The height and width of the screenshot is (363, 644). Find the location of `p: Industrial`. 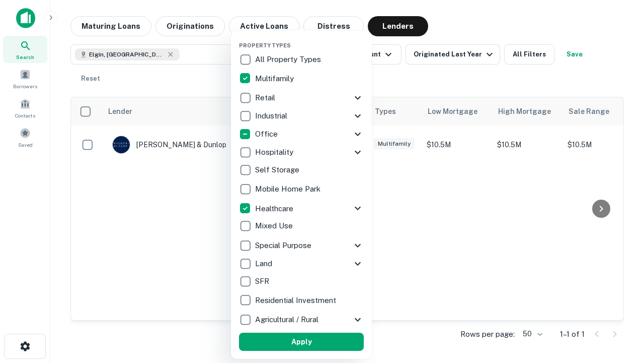

p: Industrial is located at coordinates (272, 116).